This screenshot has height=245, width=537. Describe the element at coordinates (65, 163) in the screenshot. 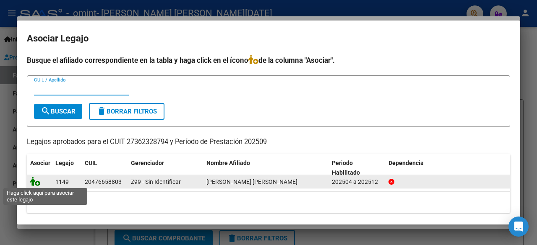

I see `span: Legajo` at that location.